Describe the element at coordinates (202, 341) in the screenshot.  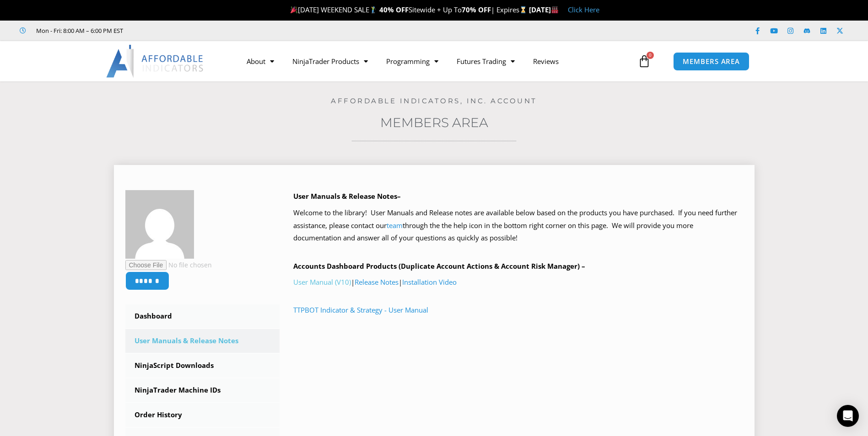
I see `a: User Manuals & Release Notes` at that location.